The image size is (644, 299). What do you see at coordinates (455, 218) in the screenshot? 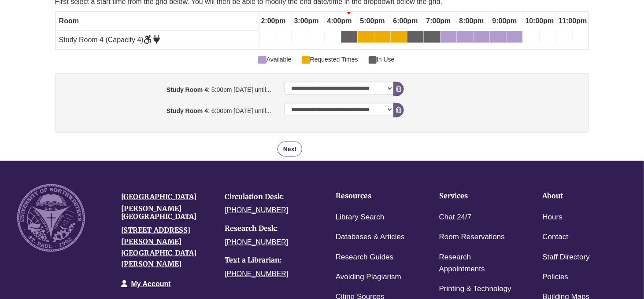
I see `a: Chat 24/7` at bounding box center [455, 218].